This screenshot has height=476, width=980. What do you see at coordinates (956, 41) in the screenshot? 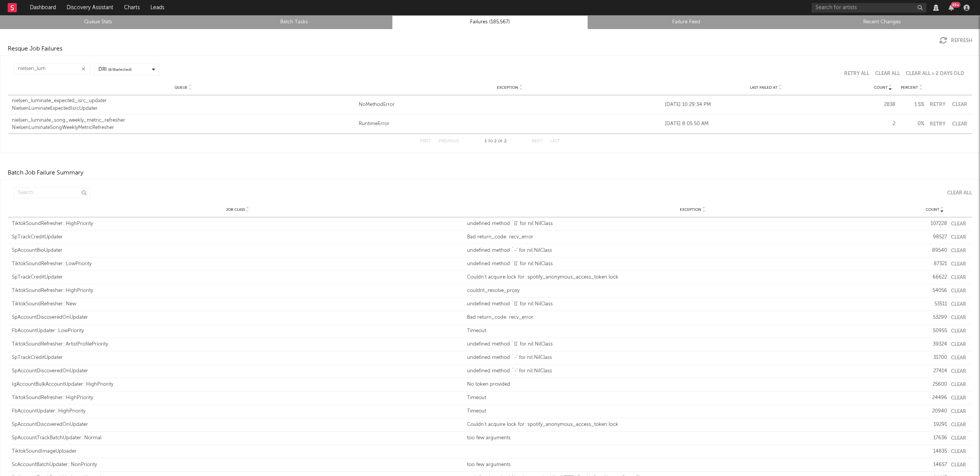
I see `button: Refresh` at bounding box center [956, 41].